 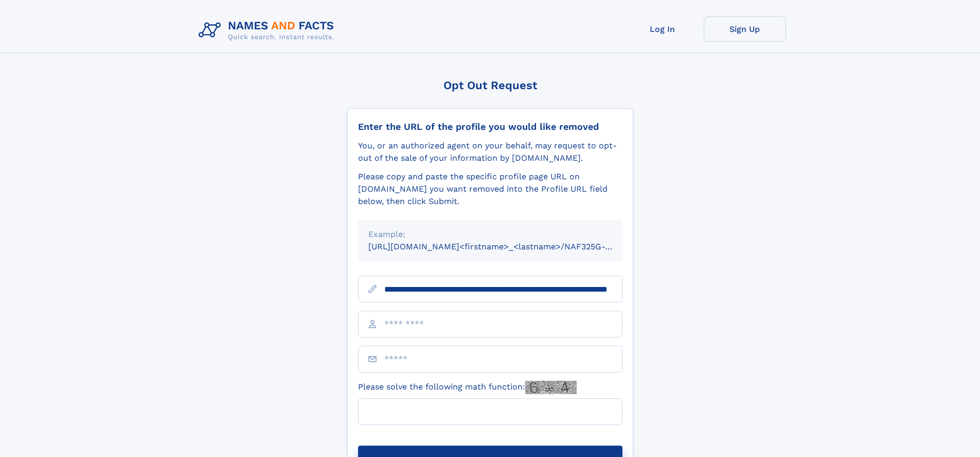 What do you see at coordinates (662, 29) in the screenshot?
I see `a: Log In` at bounding box center [662, 29].